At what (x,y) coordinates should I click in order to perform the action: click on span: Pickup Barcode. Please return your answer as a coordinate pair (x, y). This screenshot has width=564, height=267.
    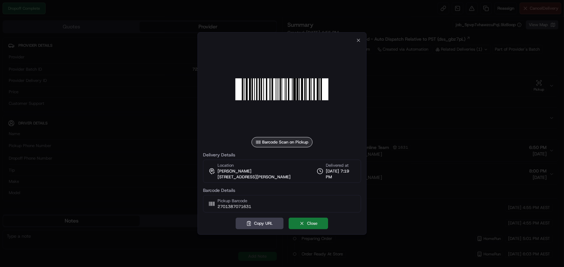
    Looking at the image, I should click on (234, 201).